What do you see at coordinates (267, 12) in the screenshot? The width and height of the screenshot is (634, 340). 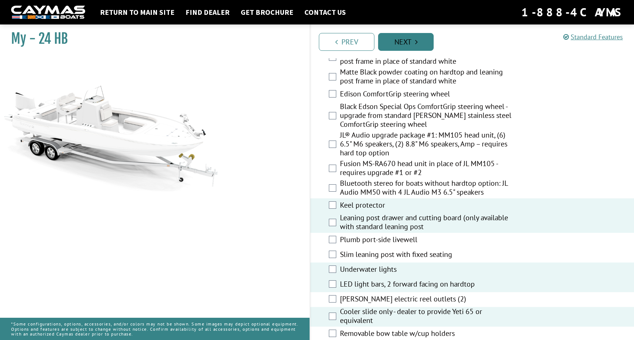 I see `a: Get Brochure` at bounding box center [267, 12].